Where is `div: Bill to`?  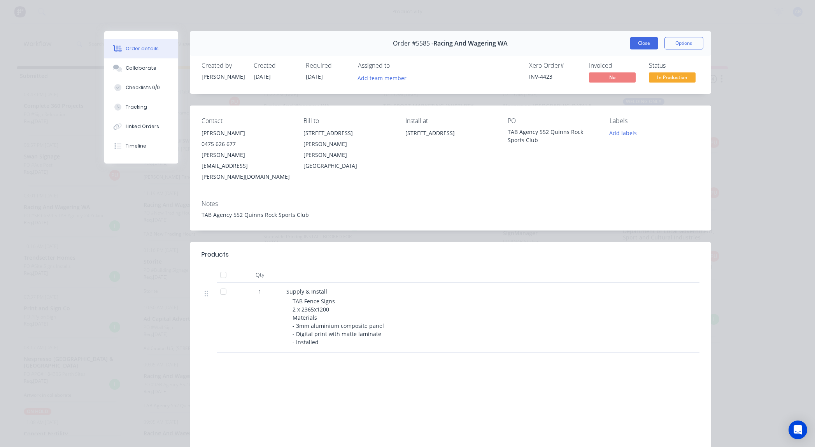
div: Bill to is located at coordinates (348, 121).